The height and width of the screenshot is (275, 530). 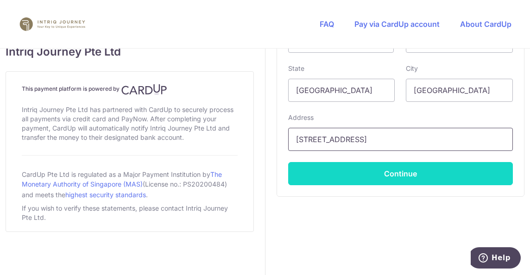 What do you see at coordinates (485, 24) in the screenshot?
I see `a: About CardUp` at bounding box center [485, 24].